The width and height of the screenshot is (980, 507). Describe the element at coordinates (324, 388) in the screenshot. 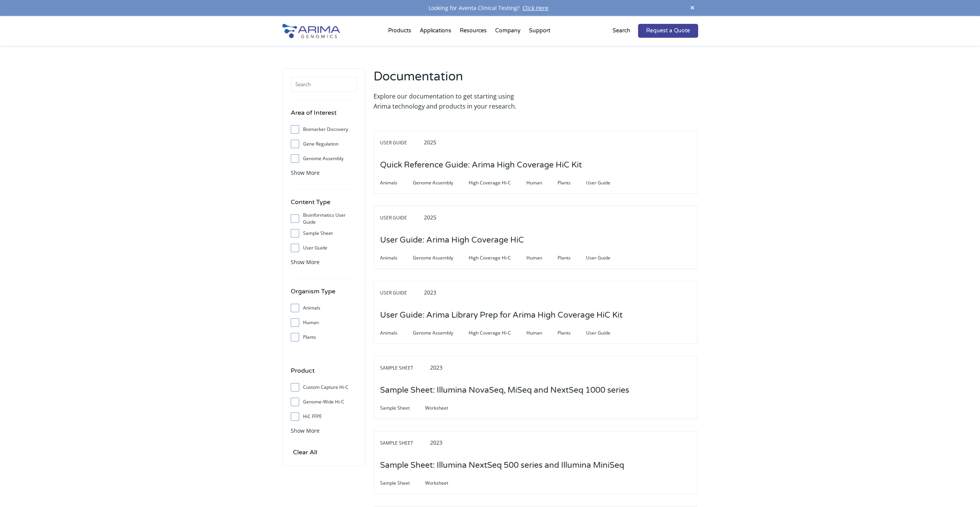

I see `label: Custom Capture Hi-C` at that location.